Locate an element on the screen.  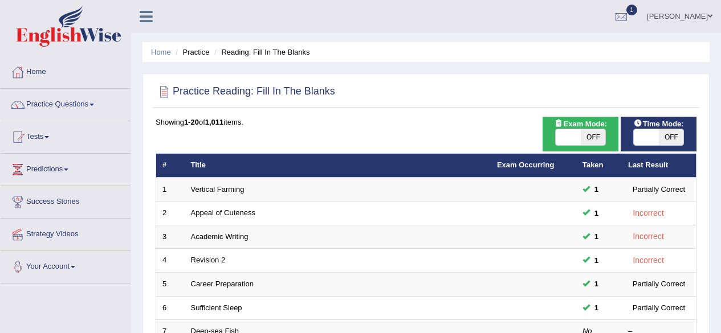
a: Practice Questions is located at coordinates (66, 103).